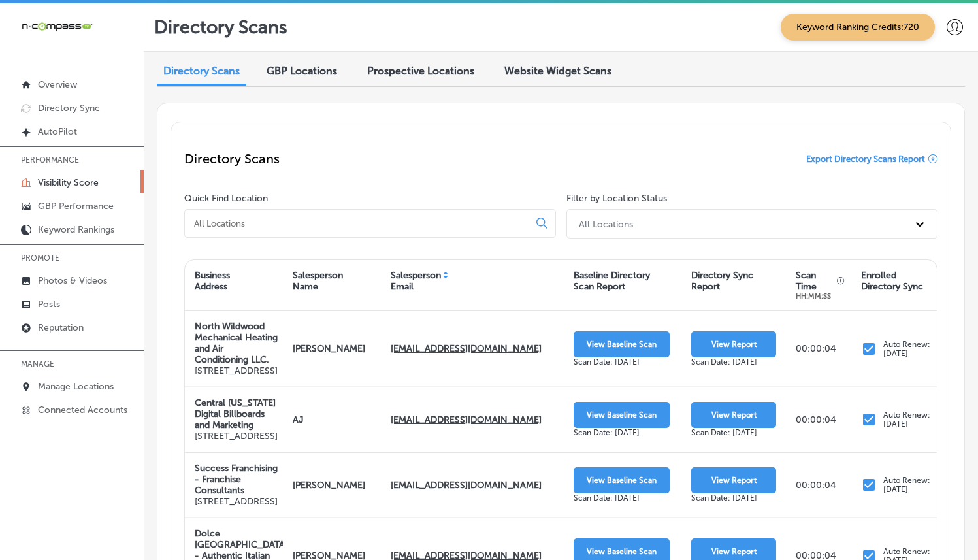 The height and width of the screenshot is (560, 978). Describe the element at coordinates (822, 296) in the screenshot. I see `div: HH:MM:SS` at that location.